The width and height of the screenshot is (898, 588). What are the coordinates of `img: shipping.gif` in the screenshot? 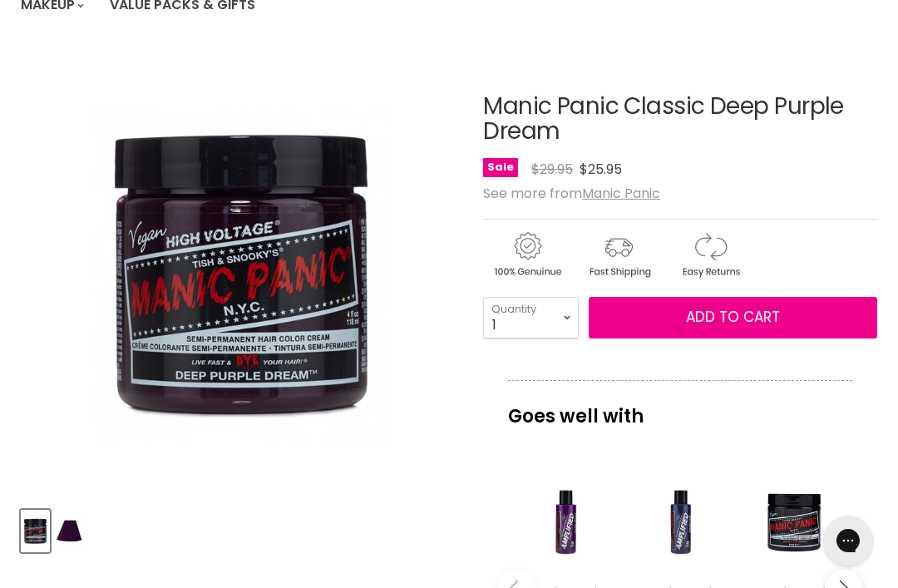 It's located at (619, 254).